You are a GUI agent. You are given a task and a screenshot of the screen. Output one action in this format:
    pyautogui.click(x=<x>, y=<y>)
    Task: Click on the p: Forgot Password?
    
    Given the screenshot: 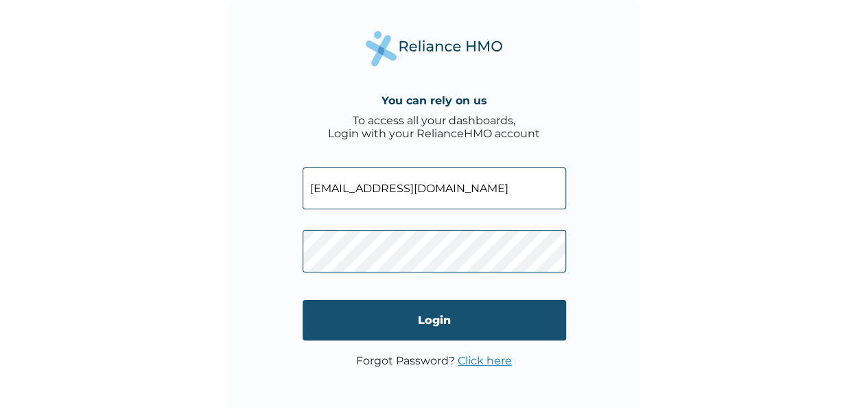 What is the action you would take?
    pyautogui.click(x=434, y=360)
    